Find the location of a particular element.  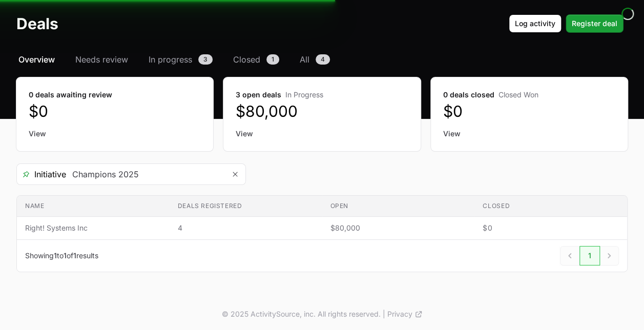

button: Register deal is located at coordinates (595, 24).